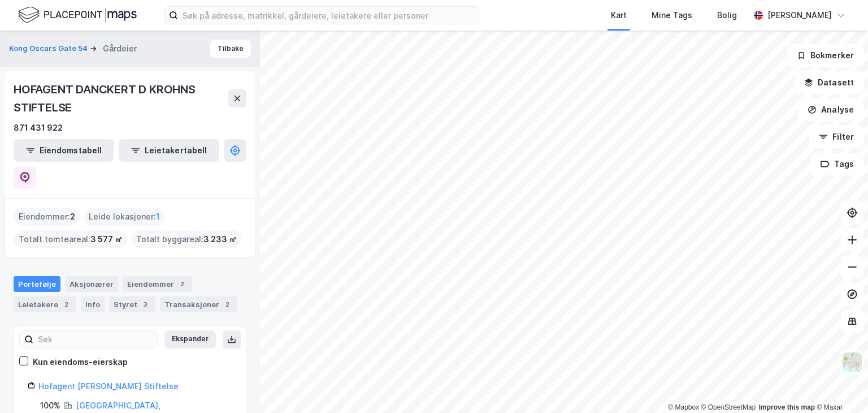 This screenshot has width=868, height=413. What do you see at coordinates (72, 217) in the screenshot?
I see `span: 2` at bounding box center [72, 217].